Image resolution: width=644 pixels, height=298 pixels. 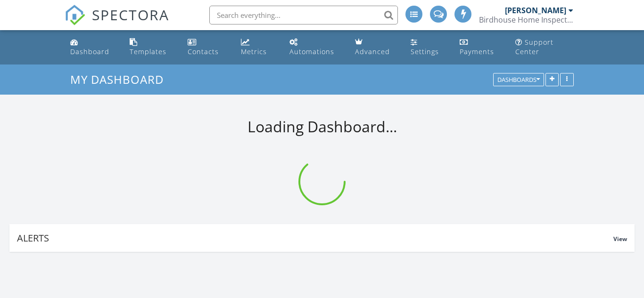 What do you see at coordinates (375, 47) in the screenshot?
I see `a: Advanced` at bounding box center [375, 47].